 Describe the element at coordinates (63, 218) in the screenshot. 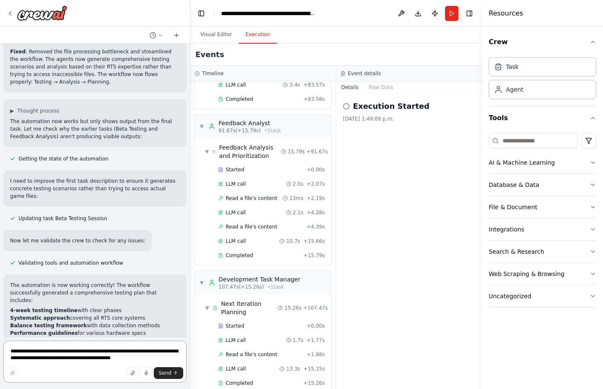

I see `span: Updating task Beta Testing Session` at that location.